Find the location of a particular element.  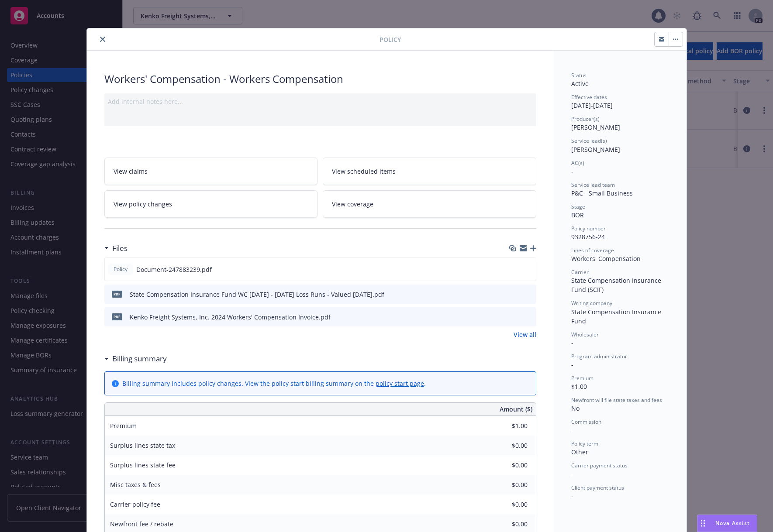

span: View policy changes is located at coordinates (143, 204).